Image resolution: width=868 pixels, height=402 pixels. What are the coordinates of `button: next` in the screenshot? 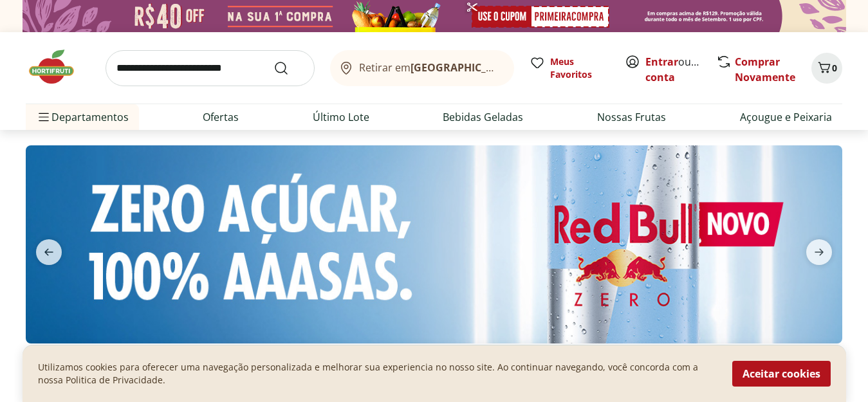 It's located at (819, 252).